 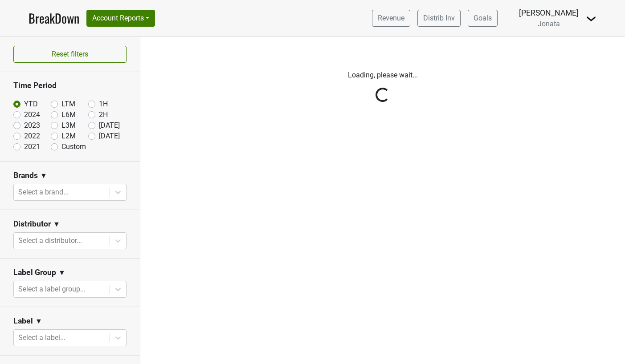 What do you see at coordinates (391, 18) in the screenshot?
I see `a: Revenue` at bounding box center [391, 18].